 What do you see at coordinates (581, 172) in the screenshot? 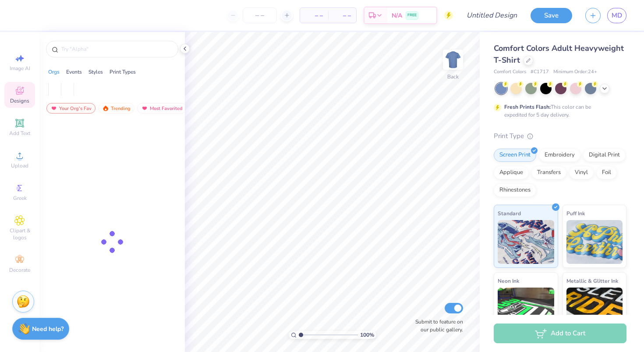
I see `div: Vinyl` at bounding box center [581, 172].